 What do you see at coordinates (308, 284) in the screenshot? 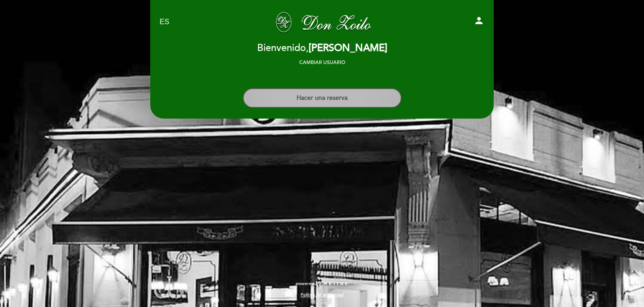
I see `span: powered by` at bounding box center [308, 284].